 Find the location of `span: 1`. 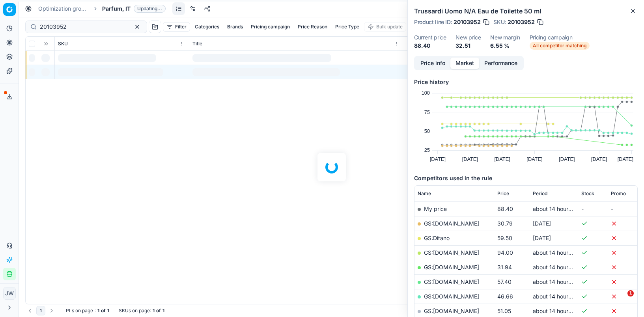

span: 1 is located at coordinates (630, 293).